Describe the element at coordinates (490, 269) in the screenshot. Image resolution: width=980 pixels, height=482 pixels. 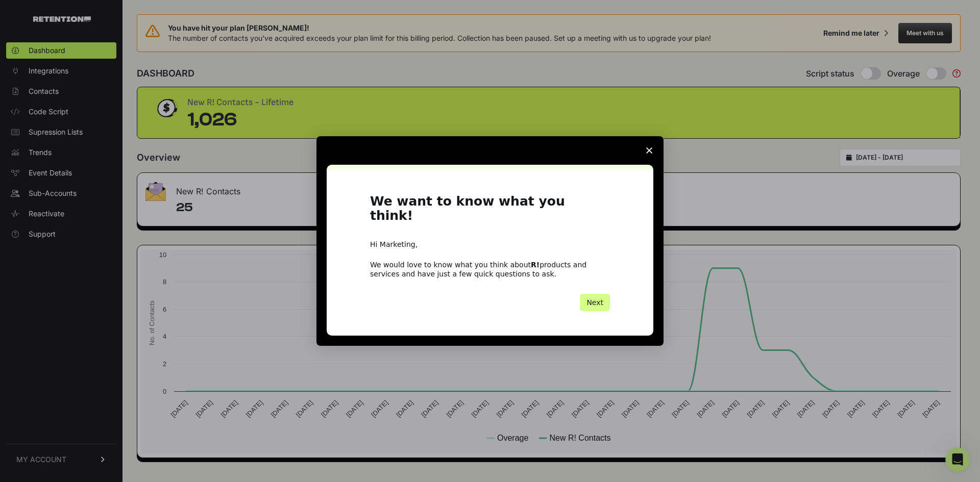
I see `div: We would love to know what you think about products and services and have just a few quick questi...` at that location.